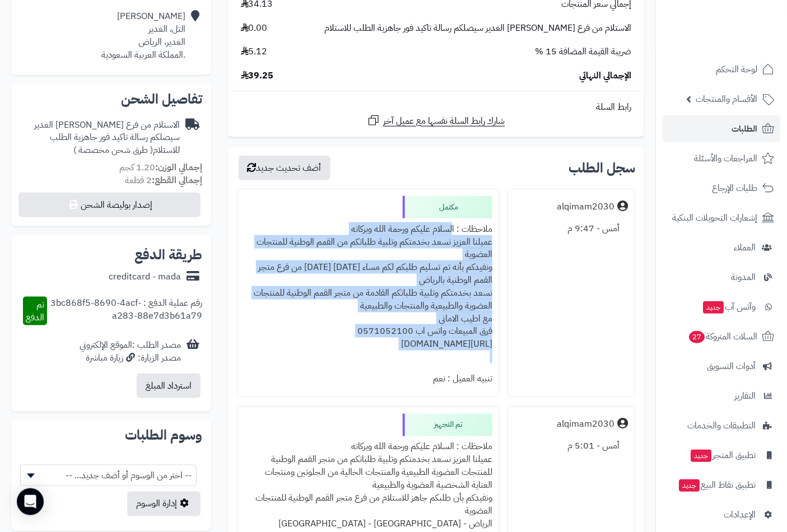 The height and width of the screenshot is (532, 787). I want to click on a: التقارير, so click(722, 396).